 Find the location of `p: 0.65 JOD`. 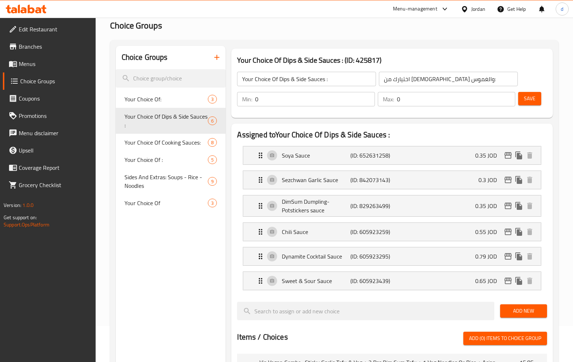

p: 0.65 JOD is located at coordinates (489, 281).